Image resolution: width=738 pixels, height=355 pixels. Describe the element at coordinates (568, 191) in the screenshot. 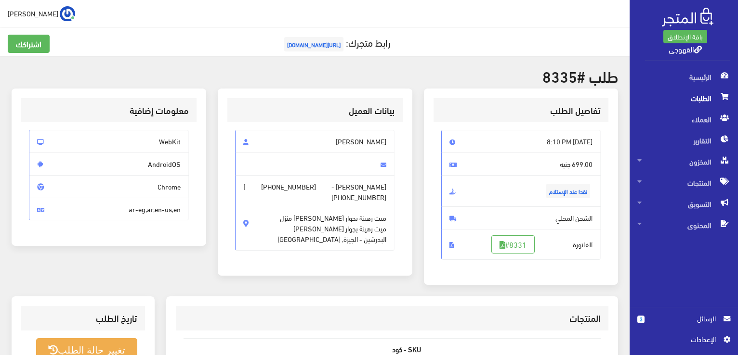

I see `span: نقدا عند الإستلام` at that location.